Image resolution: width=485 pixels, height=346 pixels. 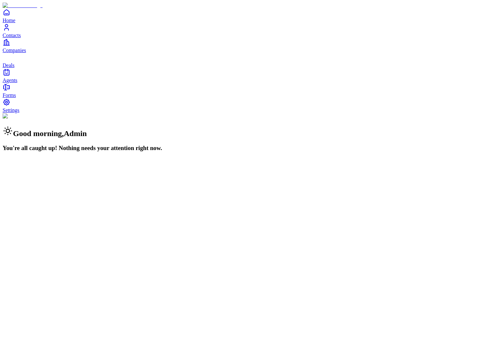 What do you see at coordinates (242, 46) in the screenshot?
I see `a: Companies` at bounding box center [242, 46].